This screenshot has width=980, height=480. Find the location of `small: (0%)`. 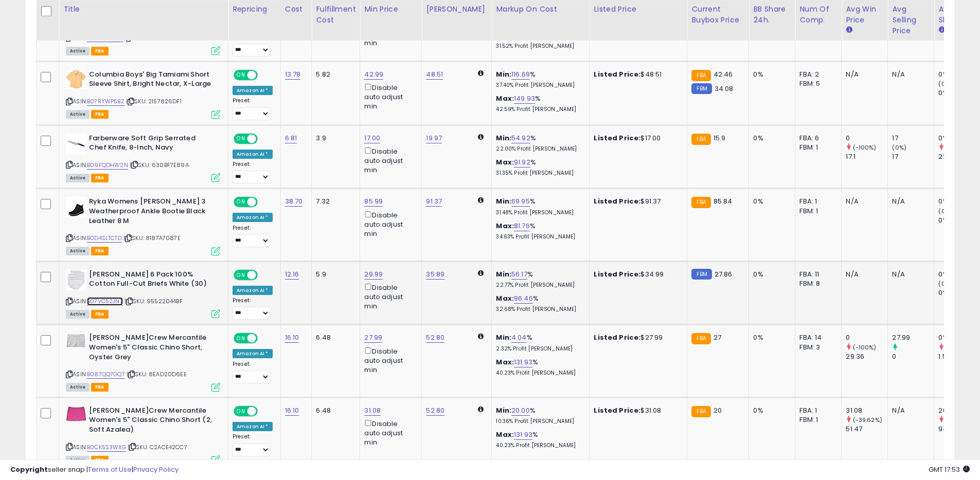

small: (0%) is located at coordinates (899, 147).